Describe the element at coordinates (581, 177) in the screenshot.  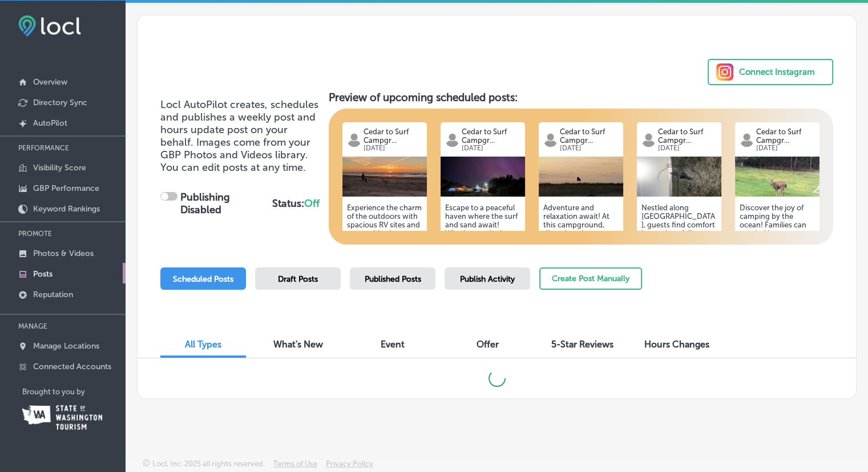
I see `img: 1756584922f769e4cf-f93e-45e1-bdbc-9c5bdbd127ce_2020-12-03.jpg` at that location.